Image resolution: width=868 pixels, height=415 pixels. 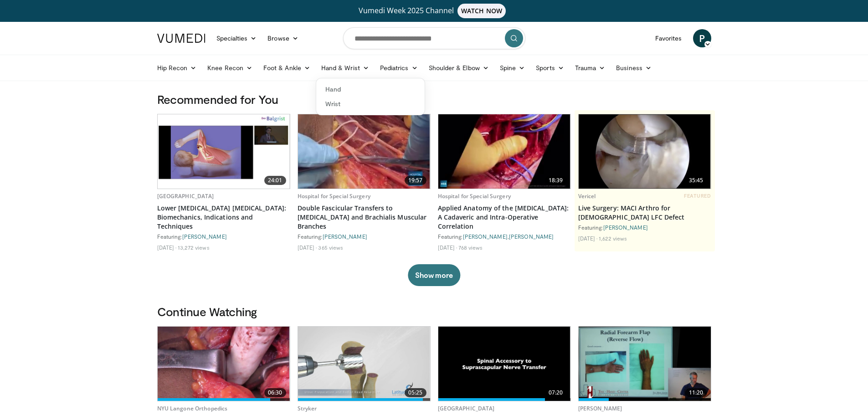 What do you see at coordinates (307, 408) in the screenshot?
I see `a: Stryker` at bounding box center [307, 408].